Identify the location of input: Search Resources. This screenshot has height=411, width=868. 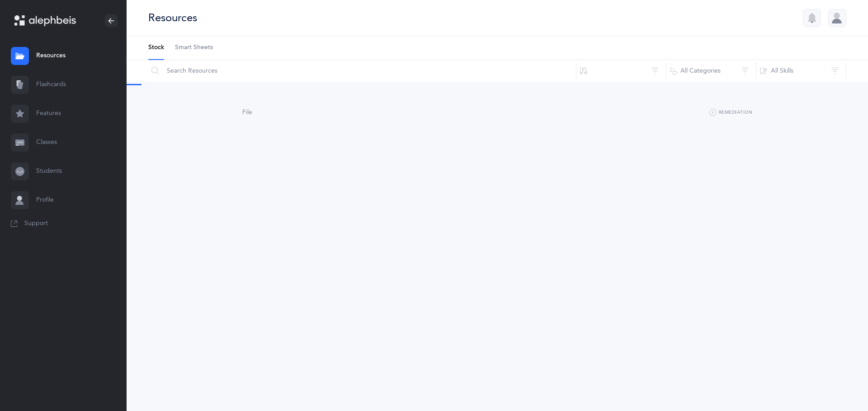
(362, 71).